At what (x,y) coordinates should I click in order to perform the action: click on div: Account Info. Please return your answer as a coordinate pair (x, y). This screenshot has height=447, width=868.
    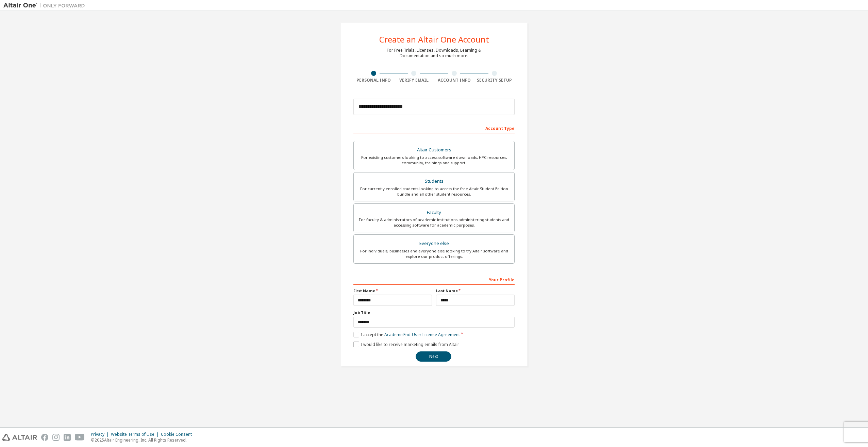
    Looking at the image, I should click on (454, 80).